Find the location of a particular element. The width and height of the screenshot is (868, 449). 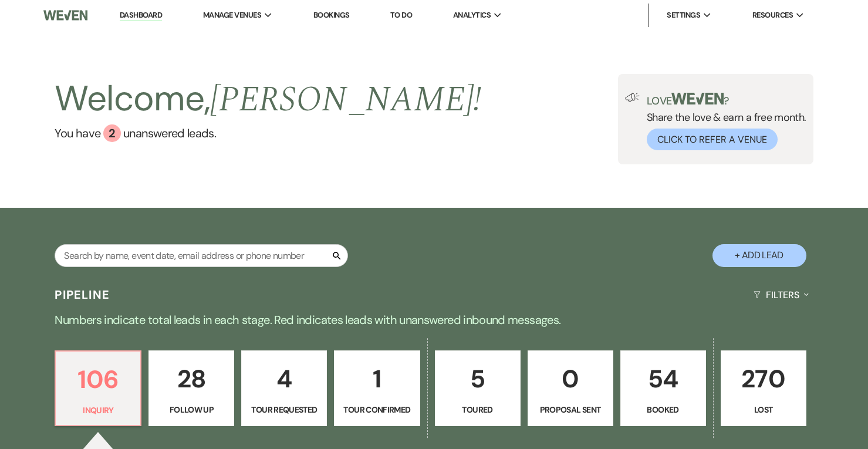

span: Manage Venues is located at coordinates (232, 15).